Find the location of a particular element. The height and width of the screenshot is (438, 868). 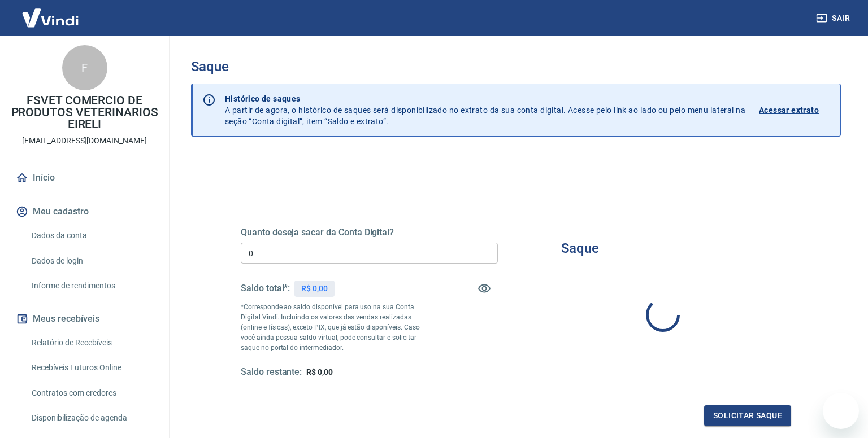

p: R$ 0,00 is located at coordinates (314, 289).